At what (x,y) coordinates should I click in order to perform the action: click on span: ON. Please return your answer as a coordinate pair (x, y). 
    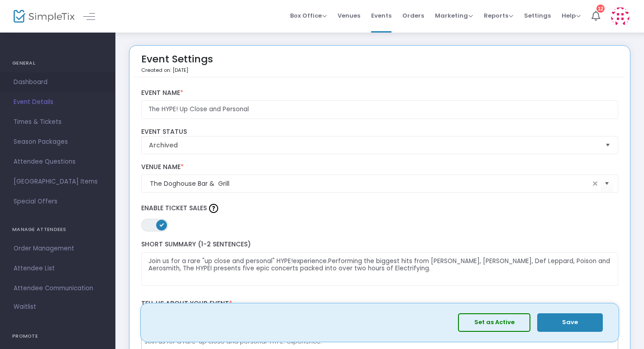
    Looking at the image, I should click on (161, 225).